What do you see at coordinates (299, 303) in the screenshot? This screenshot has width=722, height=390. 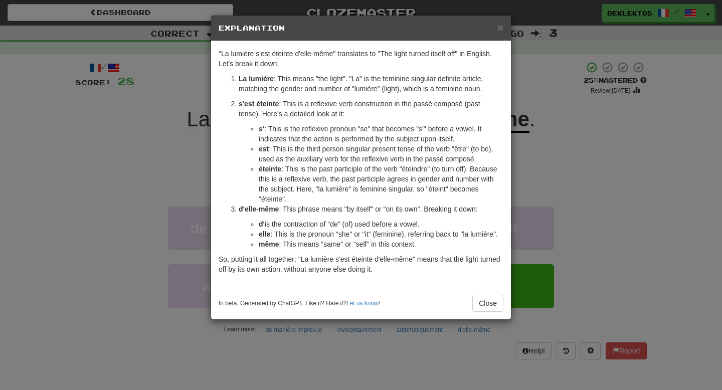 I see `small: In beta. Generated by ChatGPT. Like it? Hate it? !` at bounding box center [299, 303].